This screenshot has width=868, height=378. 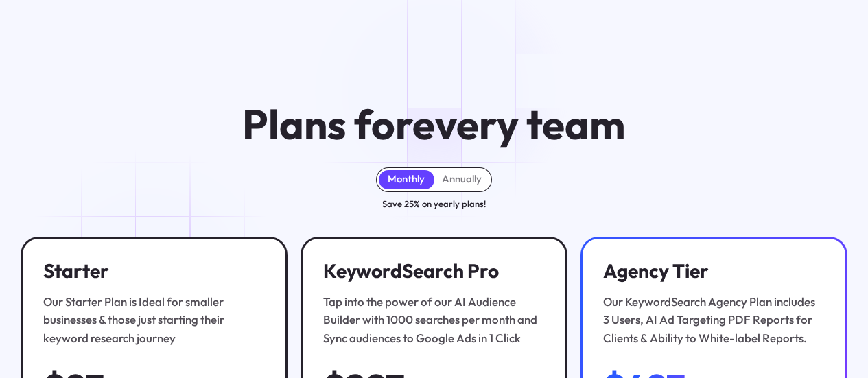 What do you see at coordinates (712, 270) in the screenshot?
I see `h3: Agency Tier` at bounding box center [712, 270].